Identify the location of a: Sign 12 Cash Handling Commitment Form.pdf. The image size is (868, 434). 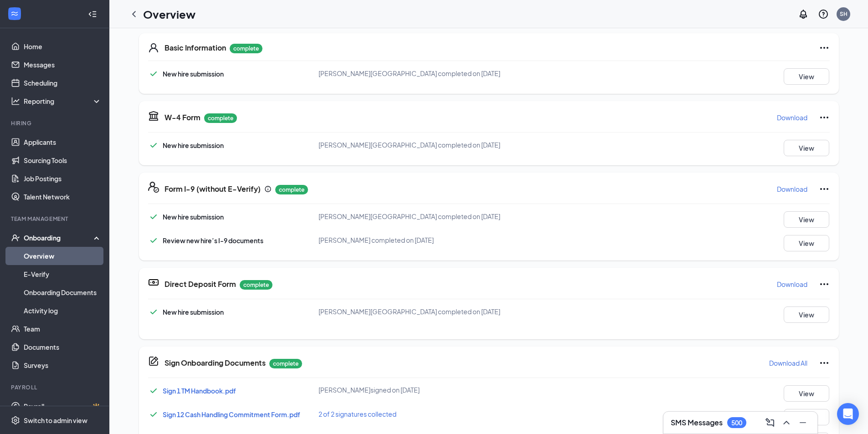
(231, 414).